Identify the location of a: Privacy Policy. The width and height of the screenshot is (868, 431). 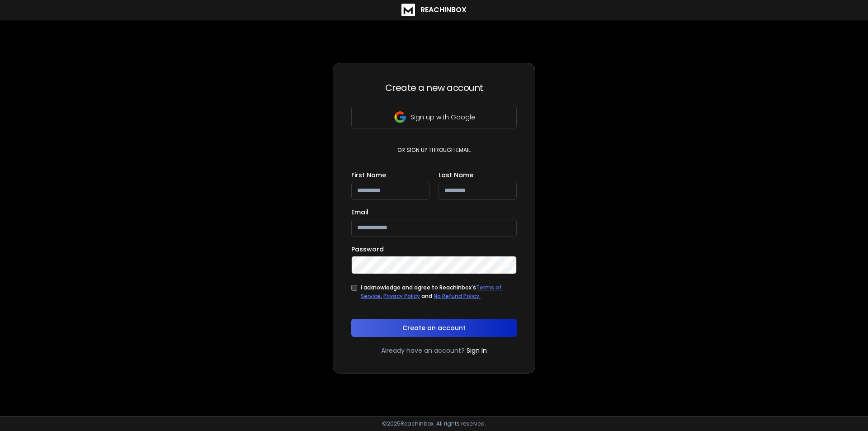
(402, 296).